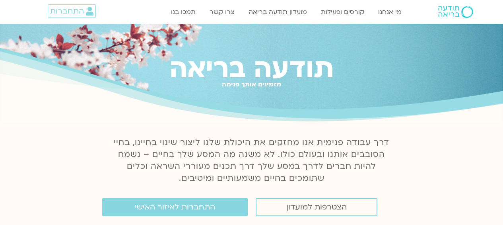 The image size is (503, 225). Describe the element at coordinates (342, 12) in the screenshot. I see `a: קורסים ופעילות` at that location.